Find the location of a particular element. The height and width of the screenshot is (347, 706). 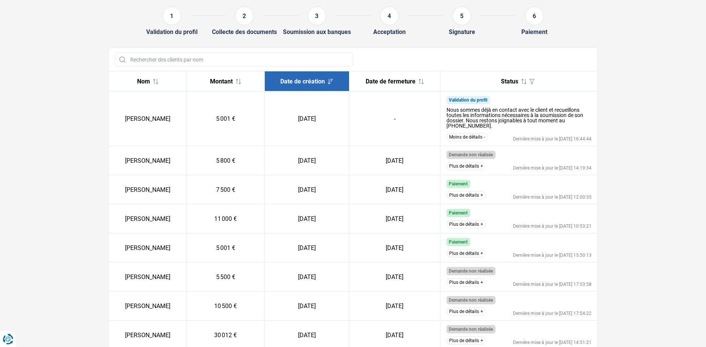

span: Nom is located at coordinates (144, 81).